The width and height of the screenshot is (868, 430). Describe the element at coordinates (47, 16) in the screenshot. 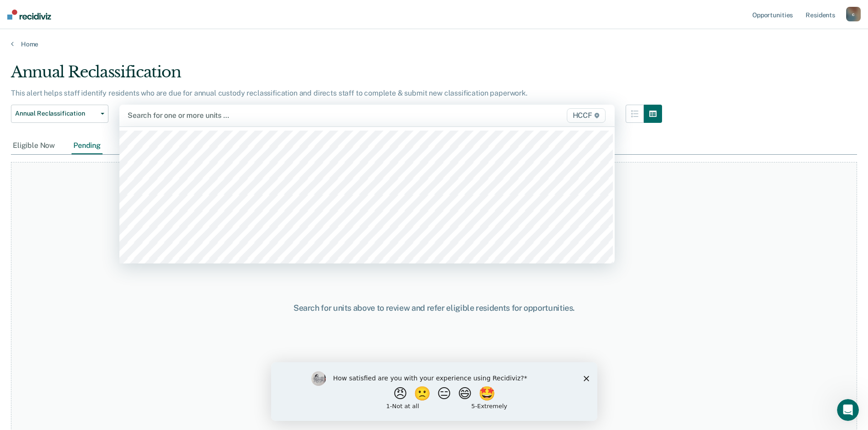

I see `img: Profile image for Kim` at that location.